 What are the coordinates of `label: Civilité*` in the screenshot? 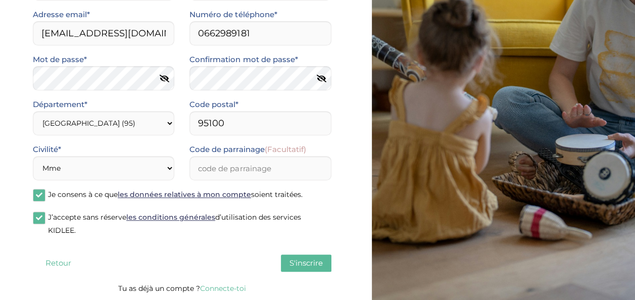 It's located at (47, 150).